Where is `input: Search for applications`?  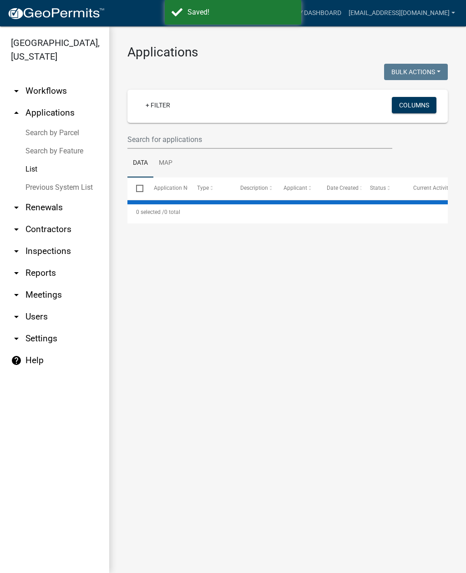
input: Search for applications is located at coordinates (260, 139).